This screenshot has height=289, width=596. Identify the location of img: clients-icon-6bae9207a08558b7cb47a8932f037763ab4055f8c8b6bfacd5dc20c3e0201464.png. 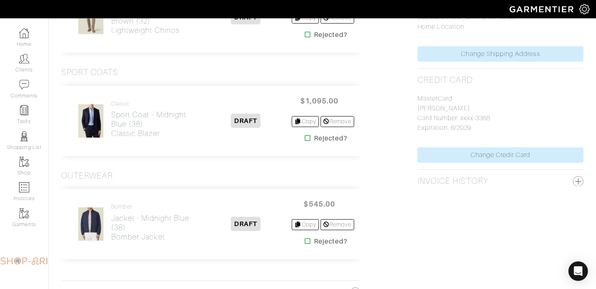
(24, 58).